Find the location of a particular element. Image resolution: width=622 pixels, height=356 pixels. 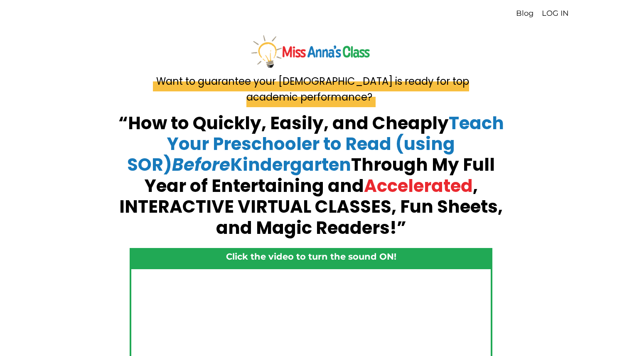

a: Blog is located at coordinates (525, 13).